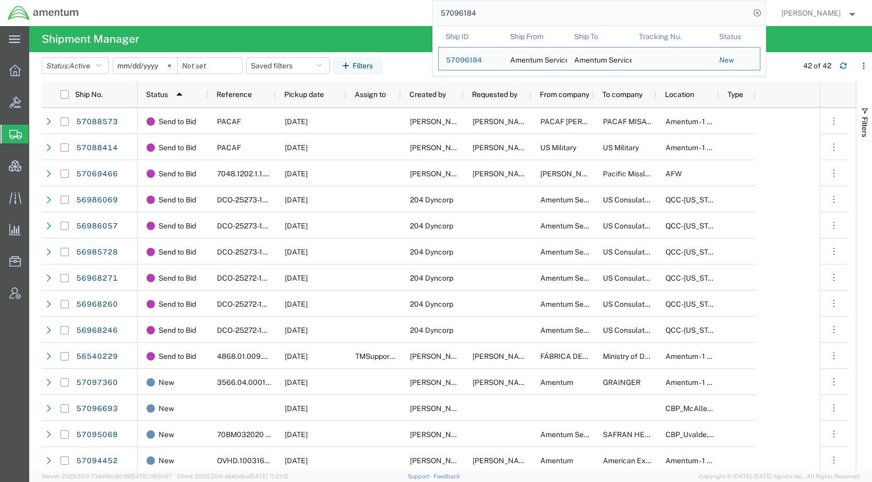 This screenshot has height=482, width=872. Describe the element at coordinates (629, 121) in the screenshot. I see `span: PACAF MISAWA` at that location.